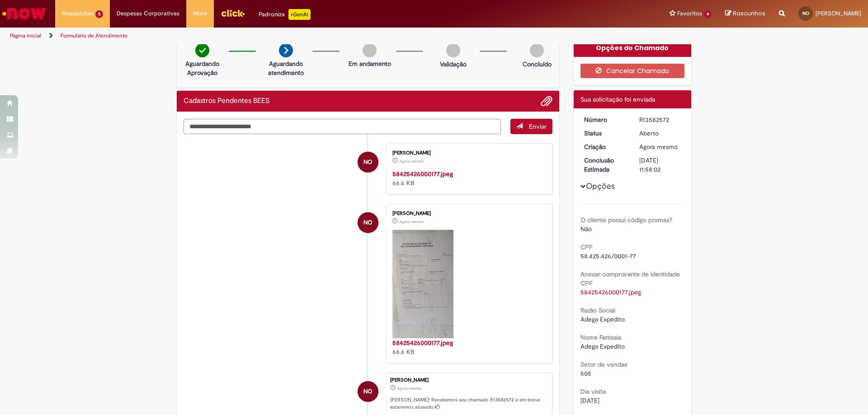 Image resolution: width=868 pixels, height=415 pixels. What do you see at coordinates (659, 120) in the screenshot?
I see `div: R13582572` at bounding box center [659, 120].